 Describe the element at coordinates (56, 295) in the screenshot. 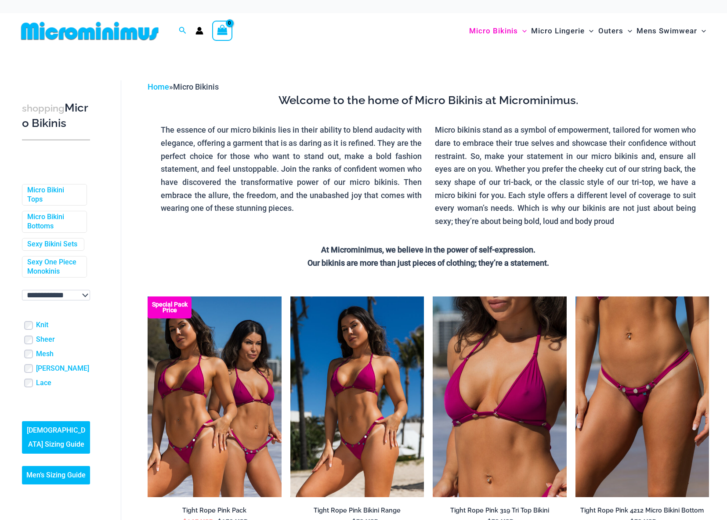

I see `select: wpc-taxonomy-pa_color-745982` at that location.